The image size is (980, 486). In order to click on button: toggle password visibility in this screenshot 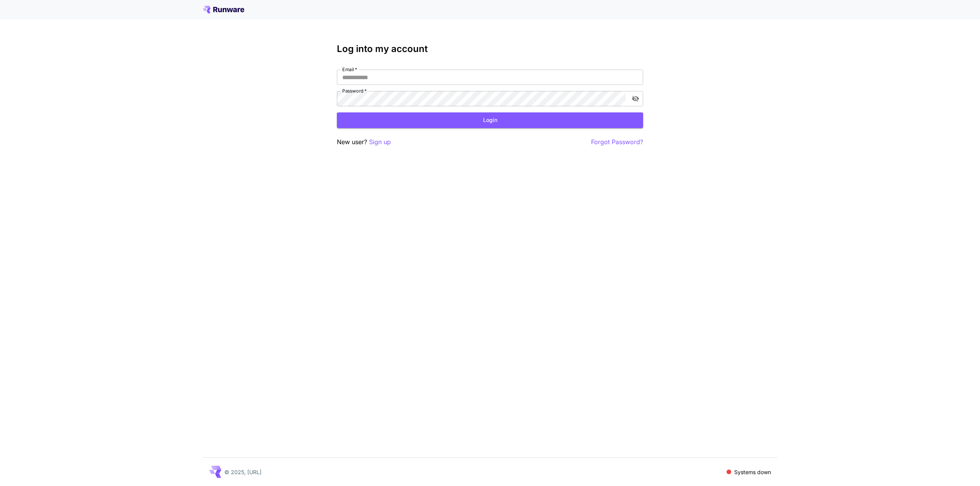, I will do `click(635, 99)`.